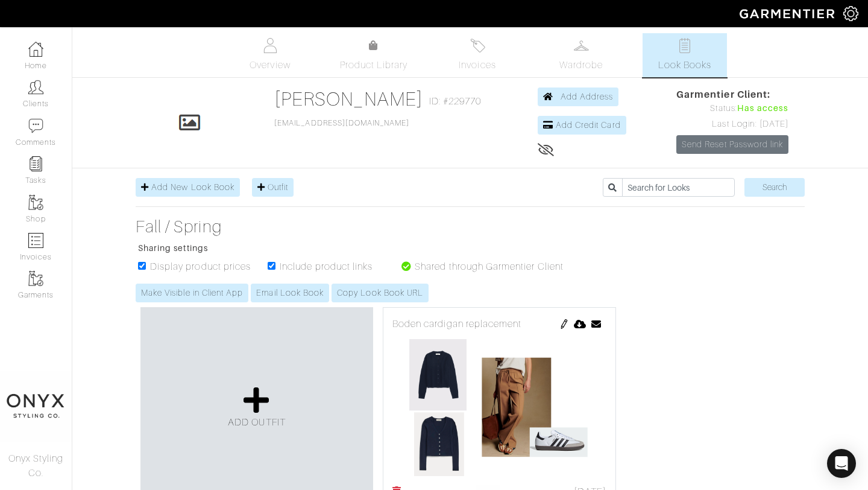  Describe the element at coordinates (477, 65) in the screenshot. I see `span: Invoices` at that location.